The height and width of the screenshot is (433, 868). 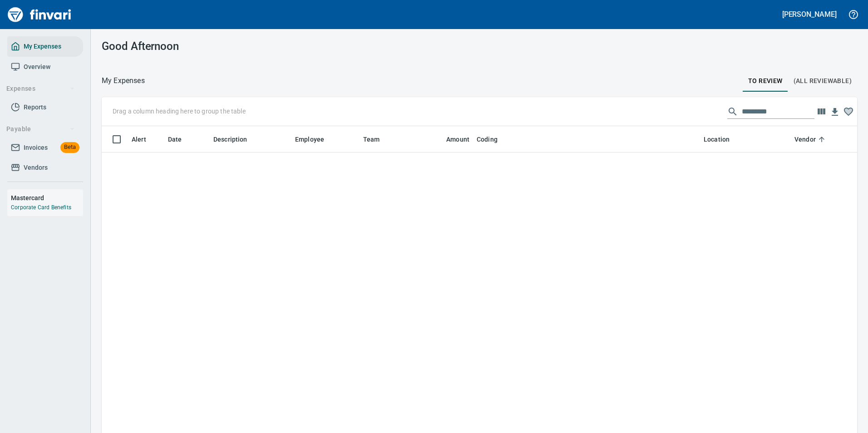 I want to click on a: Finvari, so click(x=39, y=15).